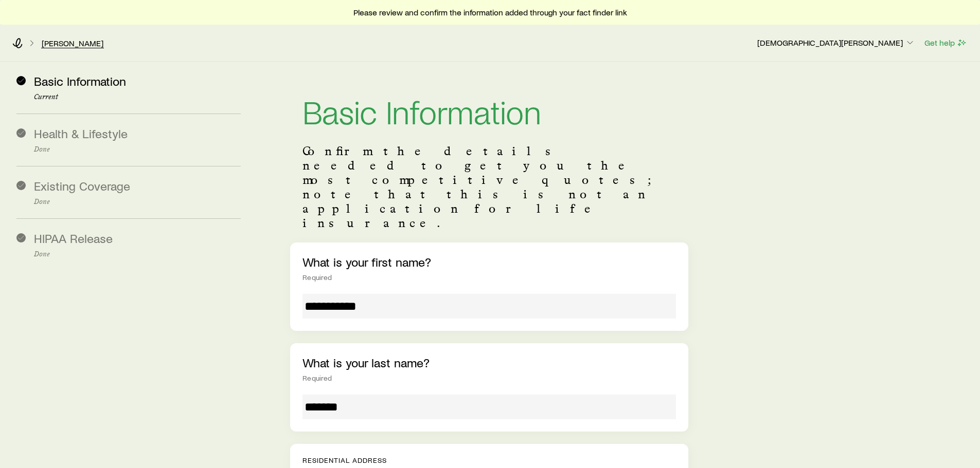  Describe the element at coordinates (489, 263) in the screenshot. I see `p: What is your first name?` at that location.